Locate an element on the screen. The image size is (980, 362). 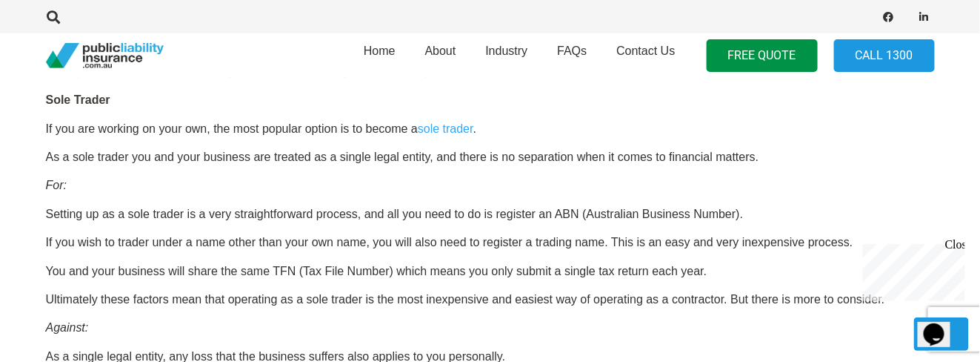
a: sole trader is located at coordinates (446, 129).